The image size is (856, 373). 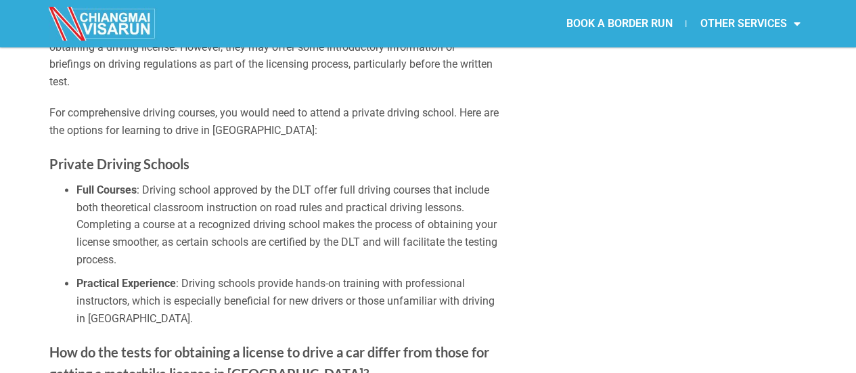 What do you see at coordinates (274, 121) in the screenshot?
I see `p: For comprehensive driving courses, you would need to attend a private driving school. Here are th...` at bounding box center [274, 121].